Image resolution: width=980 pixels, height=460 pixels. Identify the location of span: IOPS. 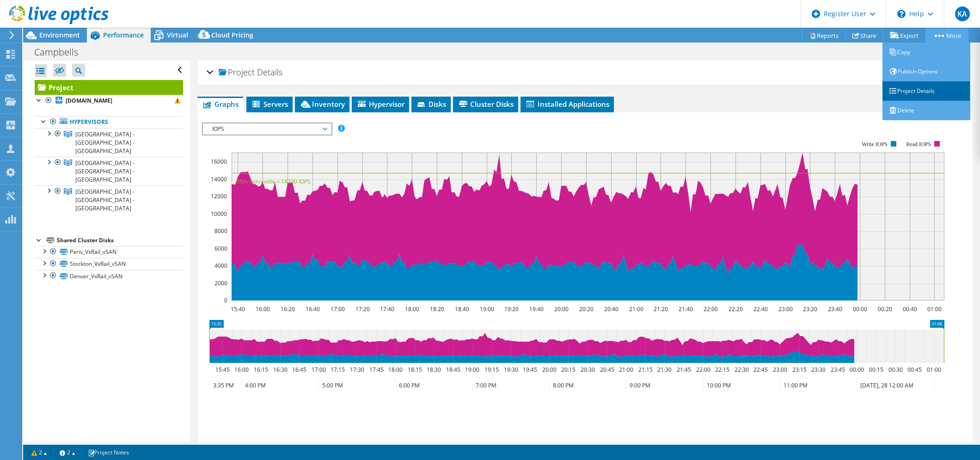
(267, 129).